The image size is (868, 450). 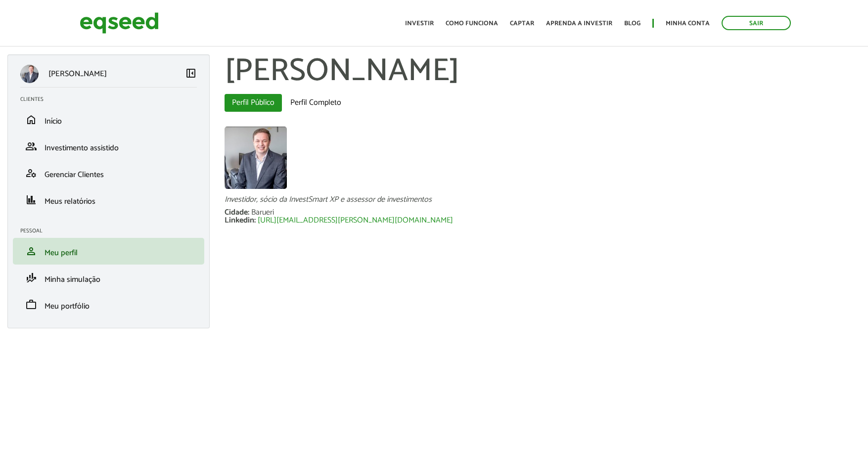 I want to click on a: Colapsar menu, so click(x=191, y=74).